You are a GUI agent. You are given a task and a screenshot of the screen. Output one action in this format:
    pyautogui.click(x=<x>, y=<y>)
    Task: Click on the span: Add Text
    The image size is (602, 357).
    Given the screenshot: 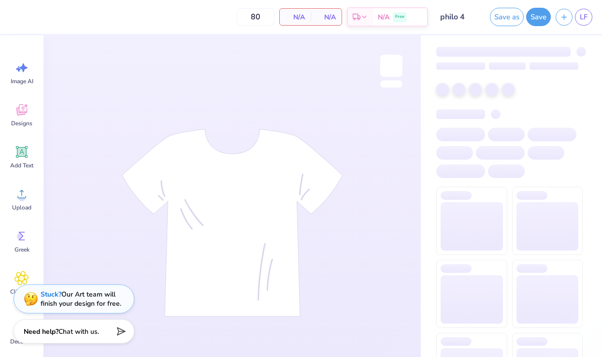 What is the action you would take?
    pyautogui.click(x=22, y=165)
    